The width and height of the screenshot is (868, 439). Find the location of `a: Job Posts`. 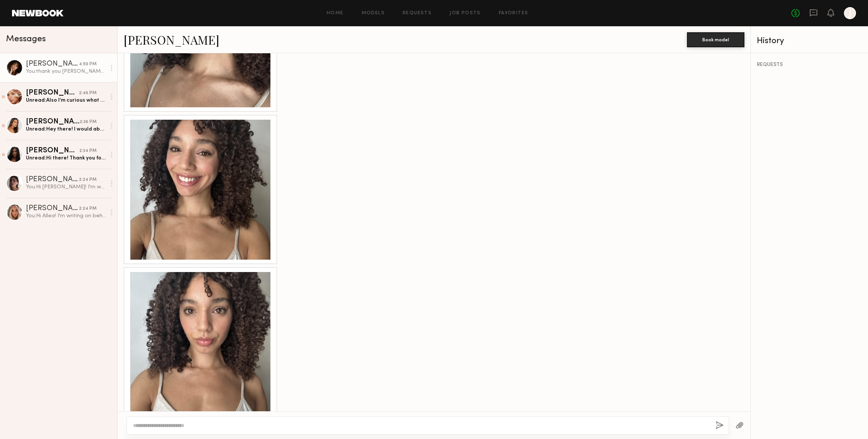

a: Job Posts is located at coordinates (465, 13).